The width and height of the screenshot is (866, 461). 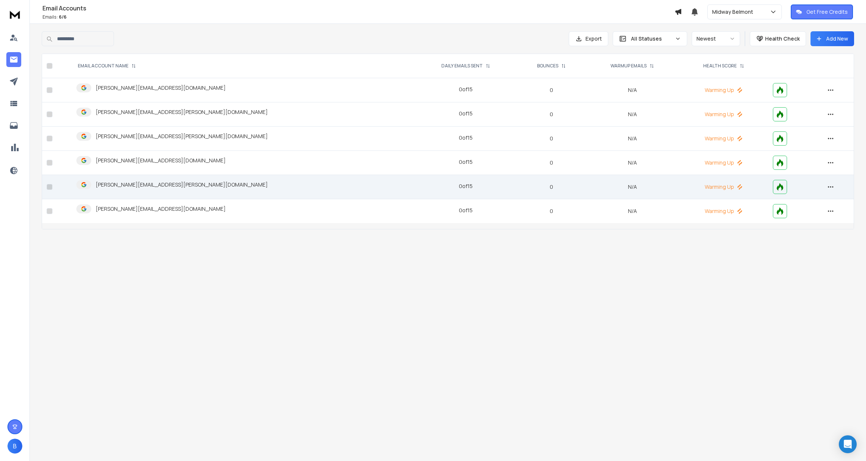 I want to click on p: HEALTH SCORE, so click(x=720, y=66).